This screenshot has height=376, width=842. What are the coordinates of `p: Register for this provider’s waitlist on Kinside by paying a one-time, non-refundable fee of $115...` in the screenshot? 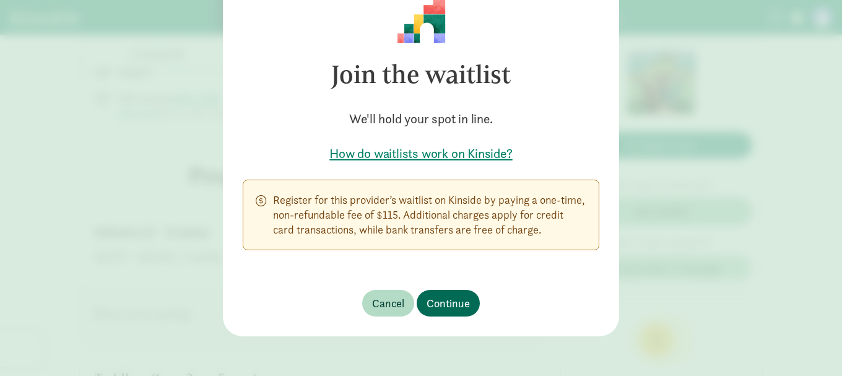 It's located at (430, 215).